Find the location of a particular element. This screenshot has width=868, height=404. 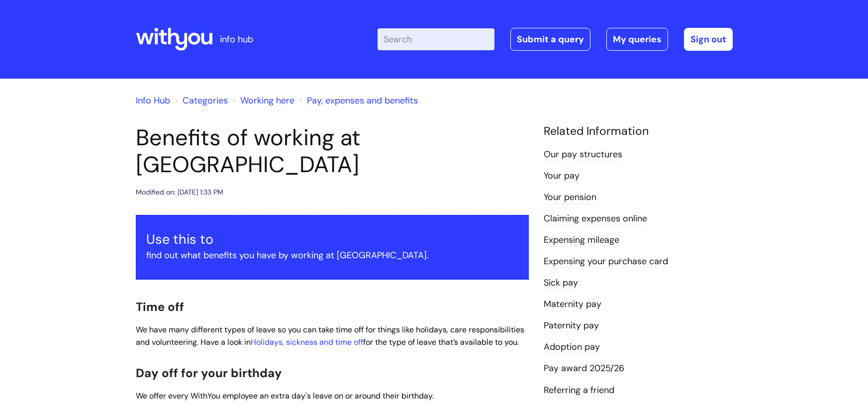

a: Adoption pay is located at coordinates (572, 347).